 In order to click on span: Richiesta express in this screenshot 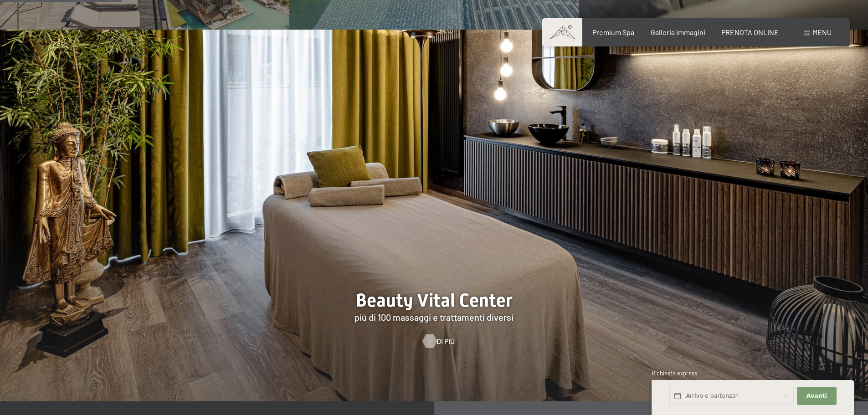, I will do `click(674, 373)`.